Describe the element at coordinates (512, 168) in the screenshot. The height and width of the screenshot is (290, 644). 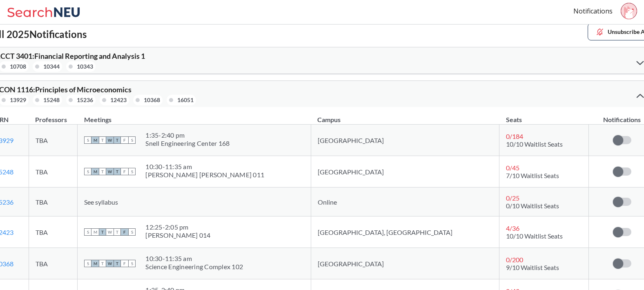
I see `span: 0 / 45` at that location.